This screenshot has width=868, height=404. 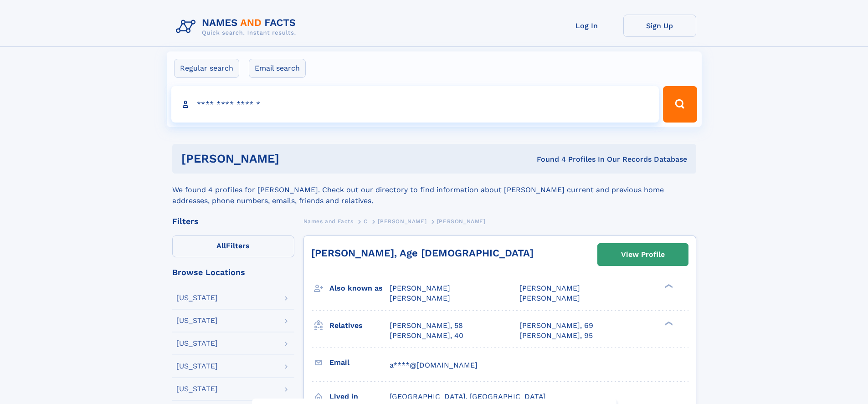 What do you see at coordinates (277, 68) in the screenshot?
I see `label: Email search` at bounding box center [277, 68].